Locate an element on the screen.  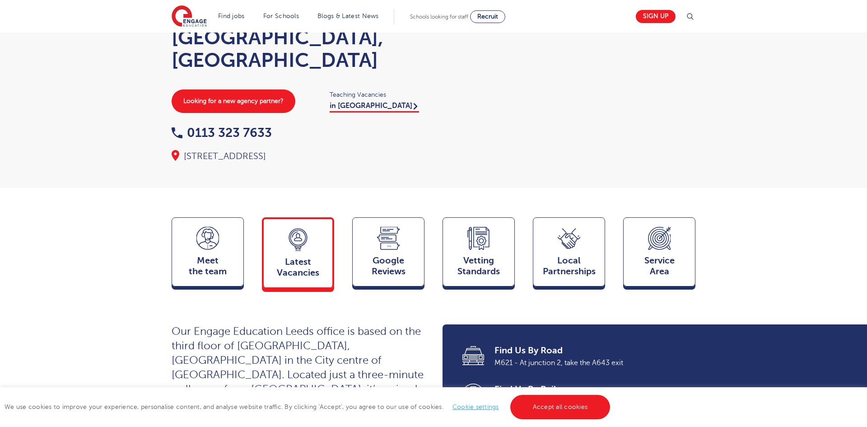
a: Meetthe team is located at coordinates (208, 254).